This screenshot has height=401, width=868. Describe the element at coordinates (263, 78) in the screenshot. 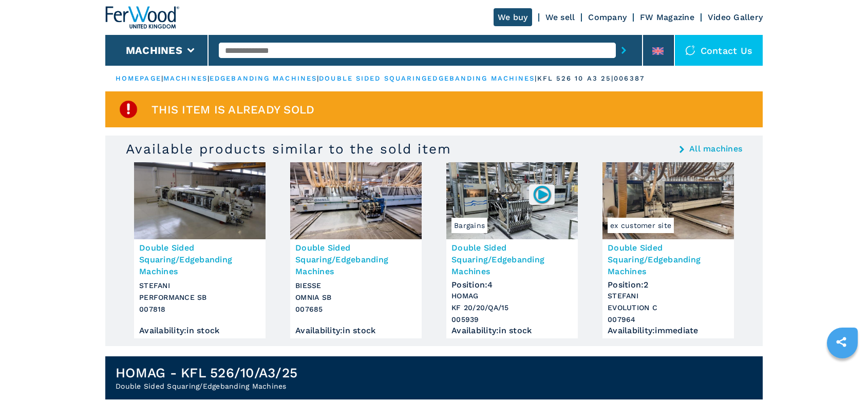

I see `a: edgebanding machines` at that location.